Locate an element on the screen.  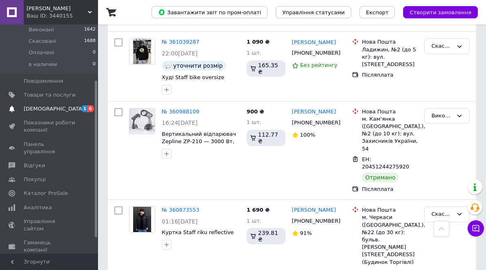
span: 1 690 ₴ is located at coordinates (258, 210).